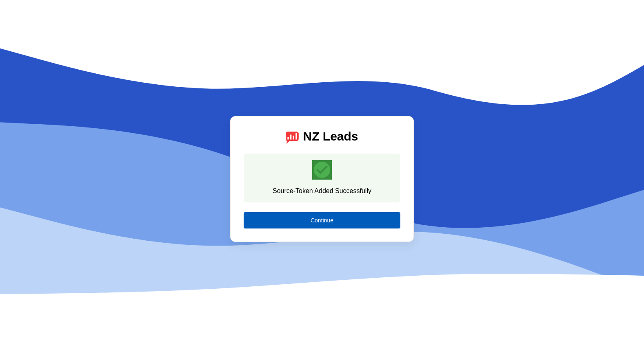 The width and height of the screenshot is (644, 358). I want to click on div: NZ Leads, so click(330, 136).